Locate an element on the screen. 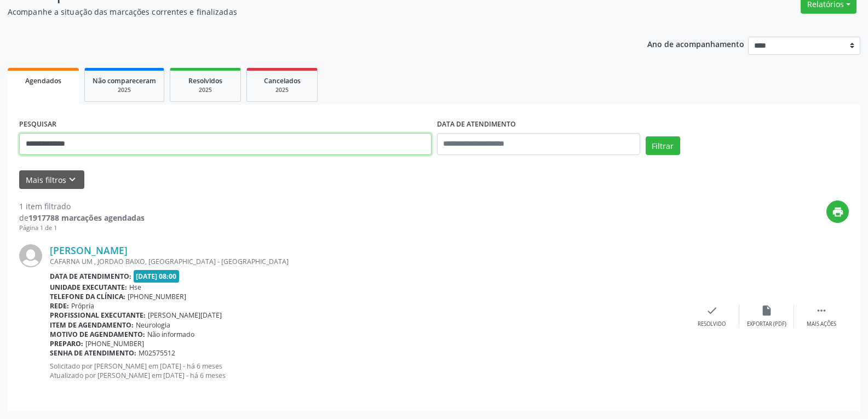 This screenshot has width=868, height=419. p: Acompanhe a situação das marcações correntes e finalizadas is located at coordinates (306, 11).